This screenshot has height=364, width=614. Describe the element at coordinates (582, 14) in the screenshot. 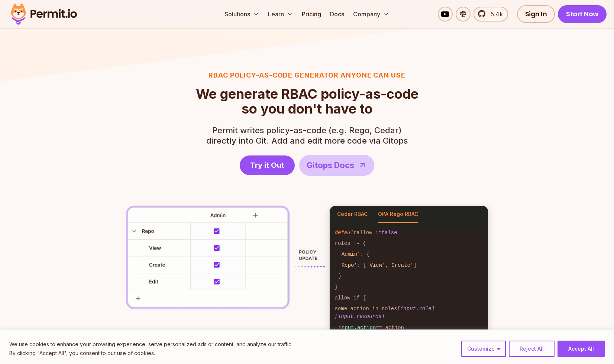

I see `a: Start Now` at that location.